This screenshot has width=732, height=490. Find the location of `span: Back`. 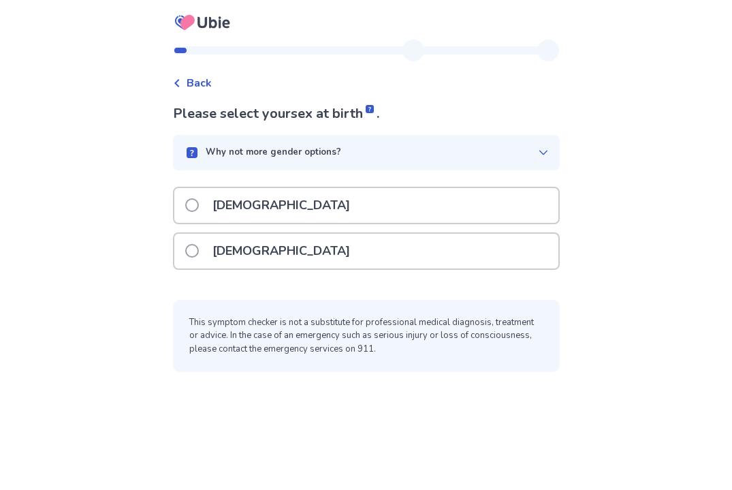

span: Back is located at coordinates (199, 83).